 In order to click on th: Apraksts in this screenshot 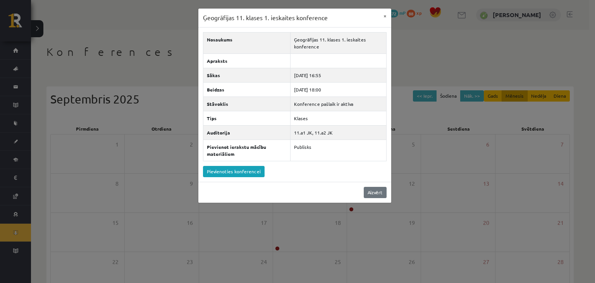, I will do `click(246, 60)`.